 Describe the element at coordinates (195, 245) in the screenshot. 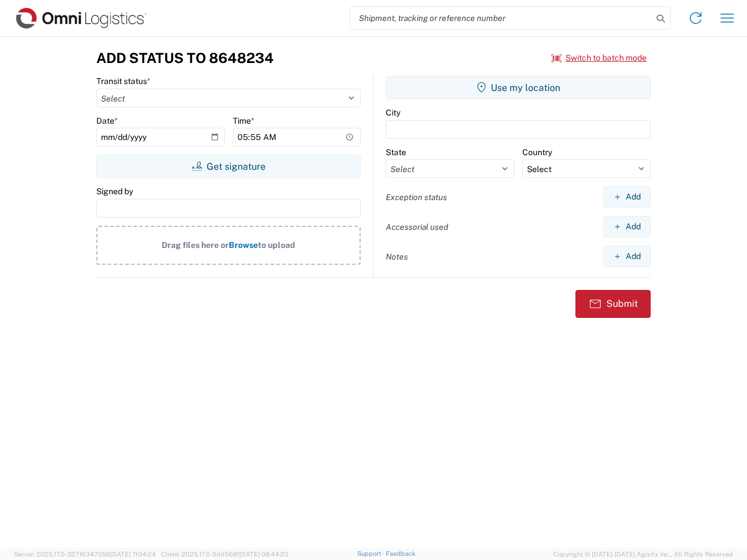

I see `span: Drag files here or` at that location.